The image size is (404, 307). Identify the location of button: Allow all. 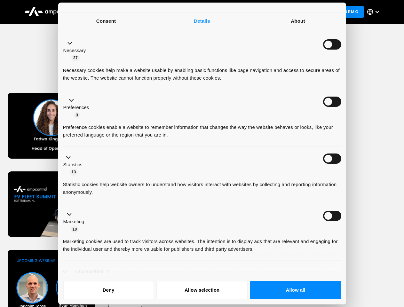
(296, 290).